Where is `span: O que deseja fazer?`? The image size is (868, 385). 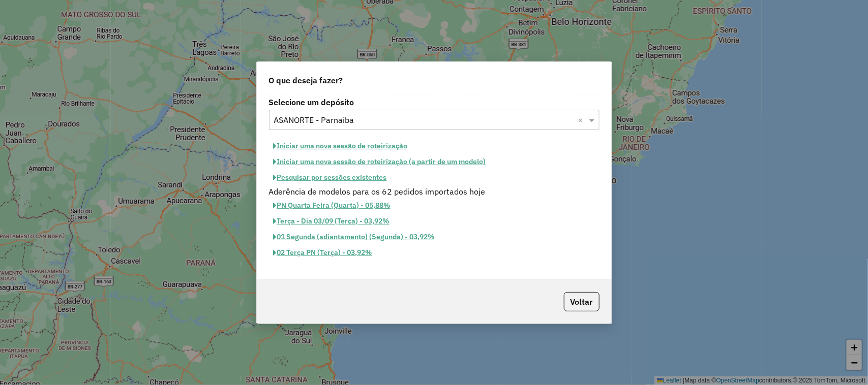 span: O que deseja fazer? is located at coordinates (306, 81).